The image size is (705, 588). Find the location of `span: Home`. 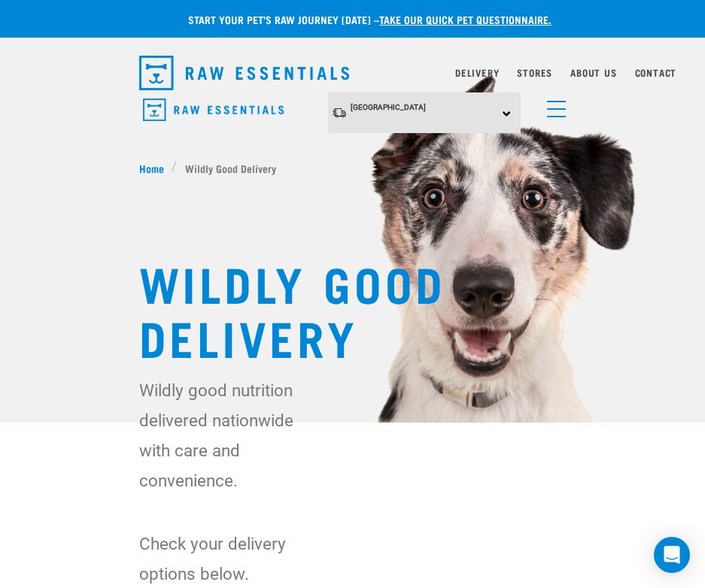

span: Home is located at coordinates (151, 168).